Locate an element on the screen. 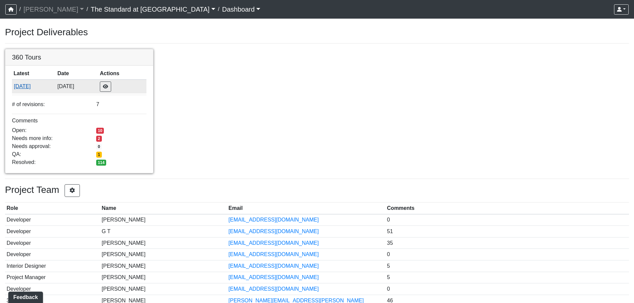  a: Dashboard is located at coordinates (241, 9).